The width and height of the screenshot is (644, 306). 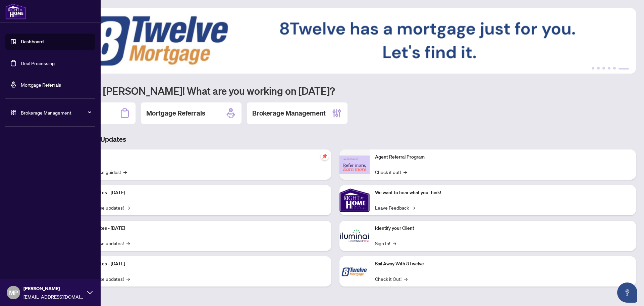 What do you see at coordinates (355, 236) in the screenshot?
I see `img: Identify your Client` at bounding box center [355, 236].